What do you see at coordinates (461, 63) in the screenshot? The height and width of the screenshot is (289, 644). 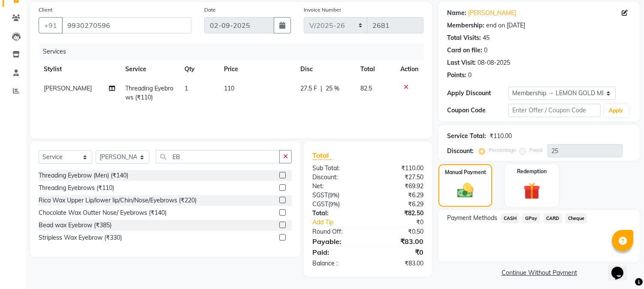 I see `div: Last Visit:` at bounding box center [461, 63].